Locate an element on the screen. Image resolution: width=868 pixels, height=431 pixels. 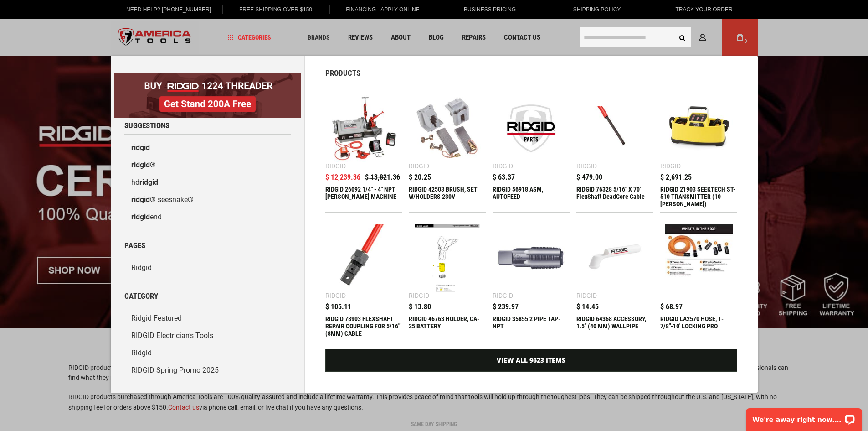
a: Ridgid Featured is located at coordinates (207, 318).